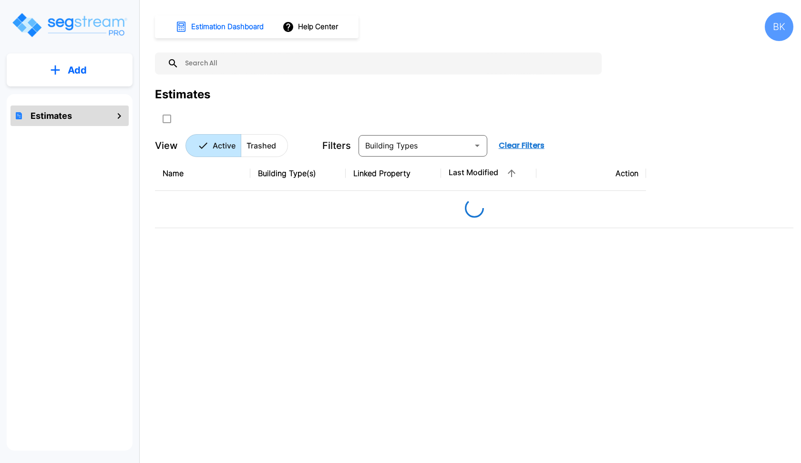 This screenshot has width=801, height=463. I want to click on button: Estimation Dashboard, so click(220, 27).